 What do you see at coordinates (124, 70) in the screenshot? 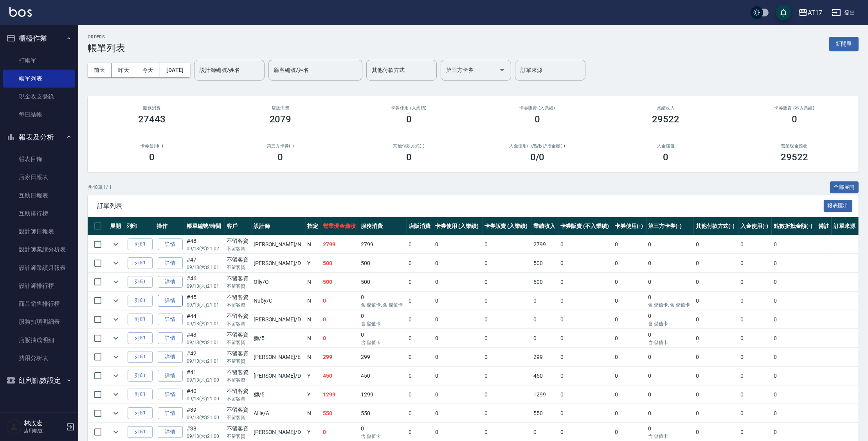
I see `button: 昨天` at bounding box center [124, 70].